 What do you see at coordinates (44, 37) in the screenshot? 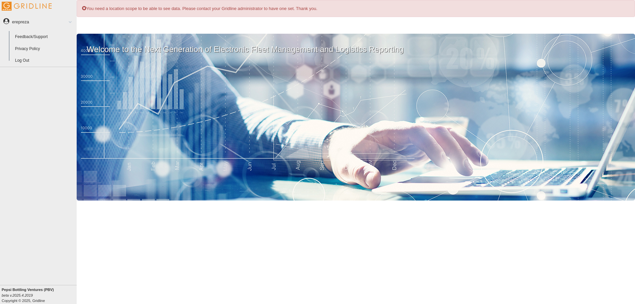
I see `a: Feedback/Support` at bounding box center [44, 37].